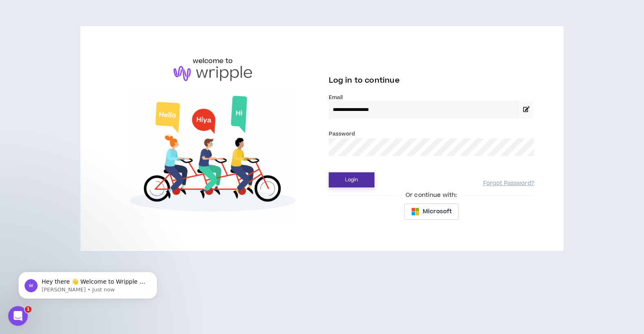 The width and height of the screenshot is (644, 334). Describe the element at coordinates (213, 74) in the screenshot. I see `img: logo-brand.png` at that location.